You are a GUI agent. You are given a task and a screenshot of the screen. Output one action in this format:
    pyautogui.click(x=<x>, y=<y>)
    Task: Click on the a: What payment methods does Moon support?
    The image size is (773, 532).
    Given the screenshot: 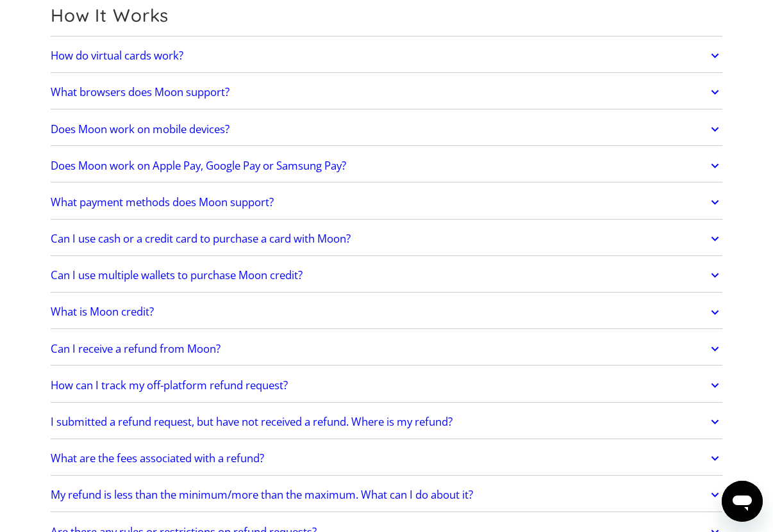 What is the action you would take?
    pyautogui.click(x=386, y=202)
    